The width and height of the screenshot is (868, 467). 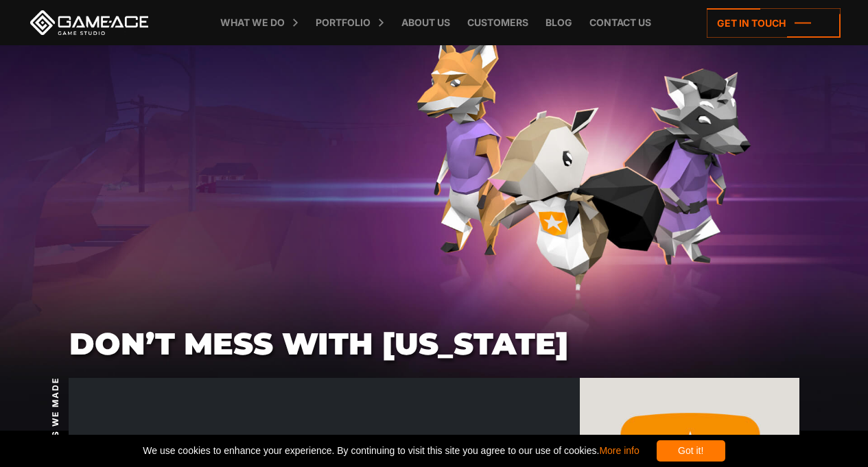 I want to click on span: Games we made, so click(x=56, y=422).